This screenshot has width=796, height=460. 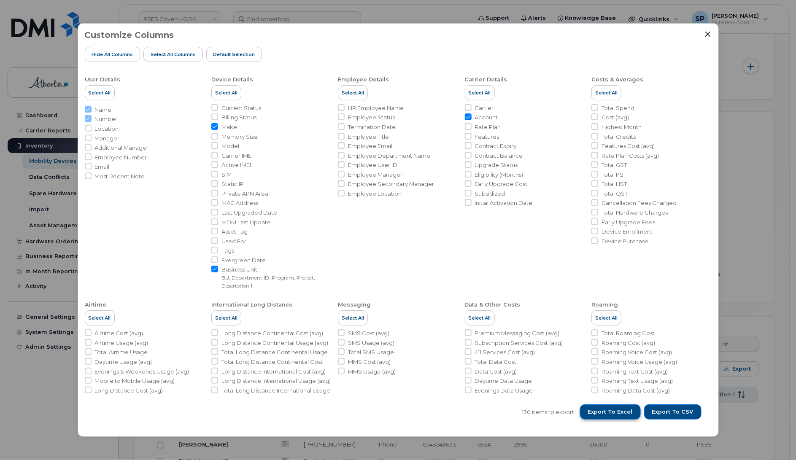 I want to click on span: Data Cost (avg), so click(x=496, y=372).